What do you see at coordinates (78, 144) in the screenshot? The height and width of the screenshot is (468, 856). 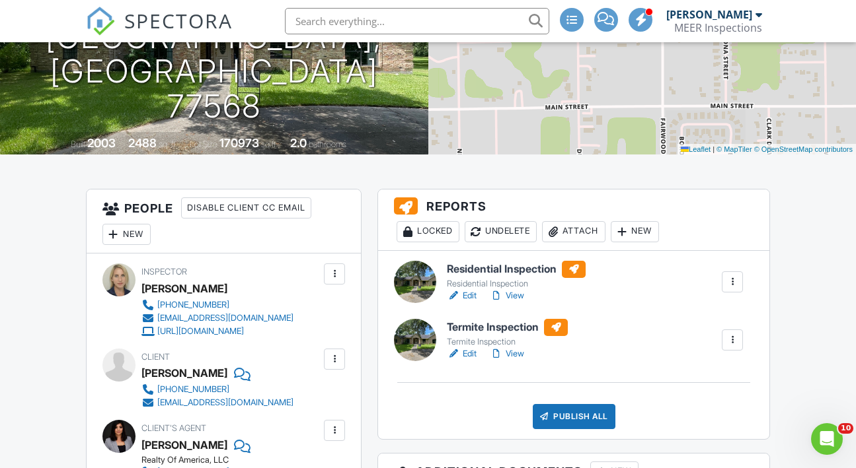 I see `span: Built` at bounding box center [78, 144].